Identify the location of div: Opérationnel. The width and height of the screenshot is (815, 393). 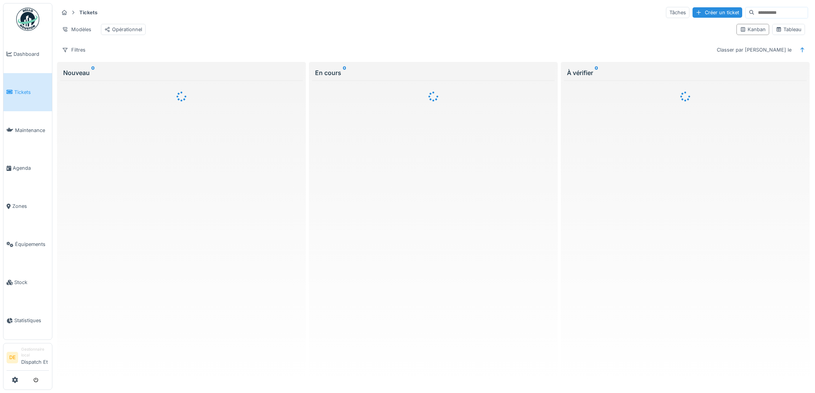
(123, 29).